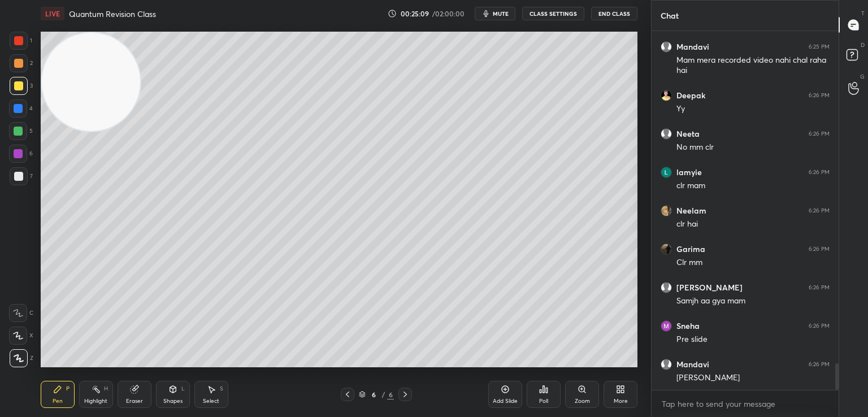 The width and height of the screenshot is (868, 417). I want to click on div: grid, so click(745, 211).